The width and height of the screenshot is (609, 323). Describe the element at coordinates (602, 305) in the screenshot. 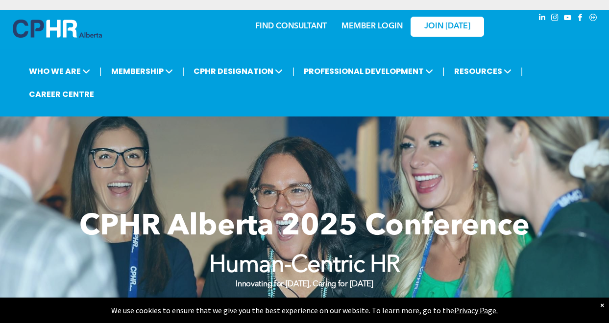

I see `div: Dismiss notification` at that location.